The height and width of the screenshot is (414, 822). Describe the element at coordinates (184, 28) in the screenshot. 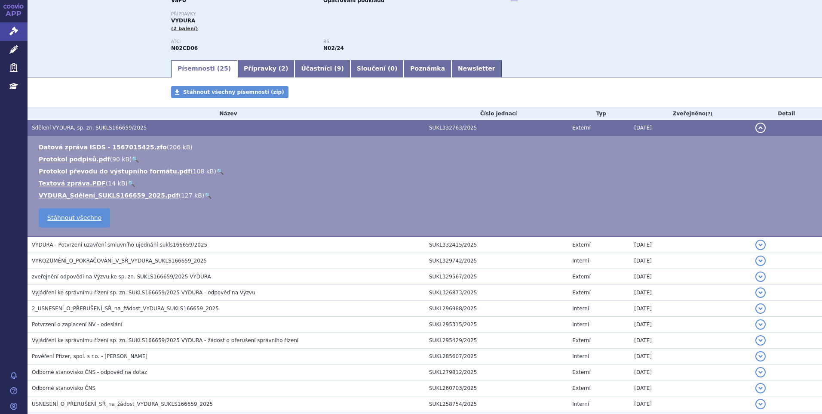

I see `span: (2 balení)` at that location.